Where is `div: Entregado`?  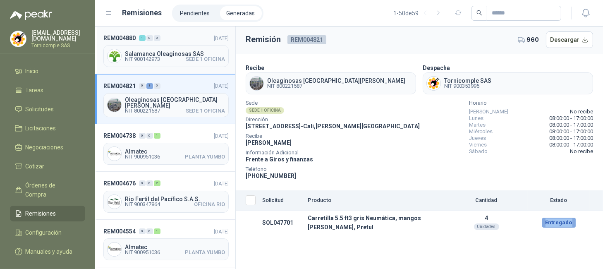 div: Entregado is located at coordinates (559, 223).